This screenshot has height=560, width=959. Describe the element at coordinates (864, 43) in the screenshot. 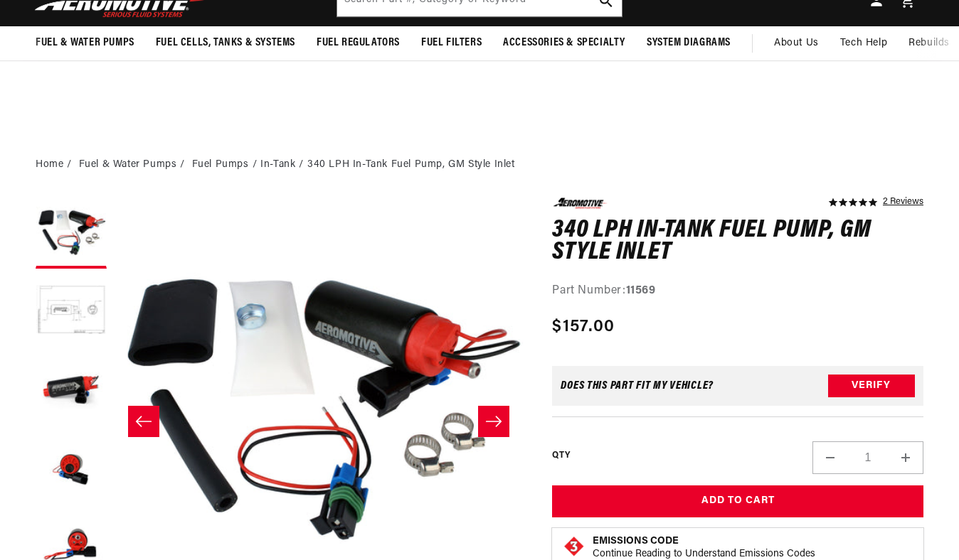

I see `span: Tech Help` at that location.